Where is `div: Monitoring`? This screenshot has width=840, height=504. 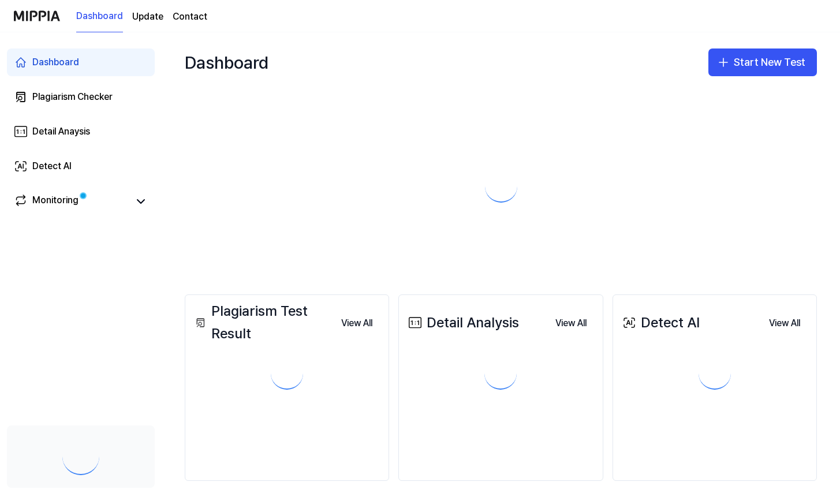 div: Monitoring is located at coordinates (56, 201).